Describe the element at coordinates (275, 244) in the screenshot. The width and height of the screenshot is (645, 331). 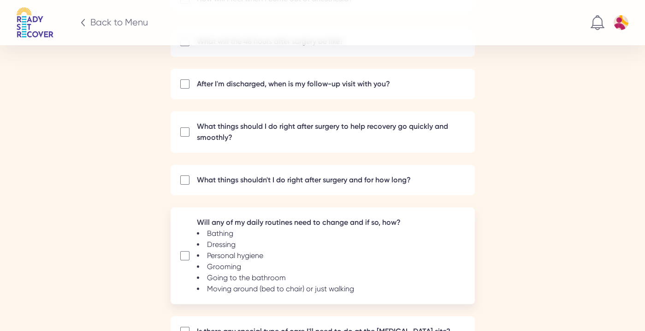
I see `li: Dressing` at that location.